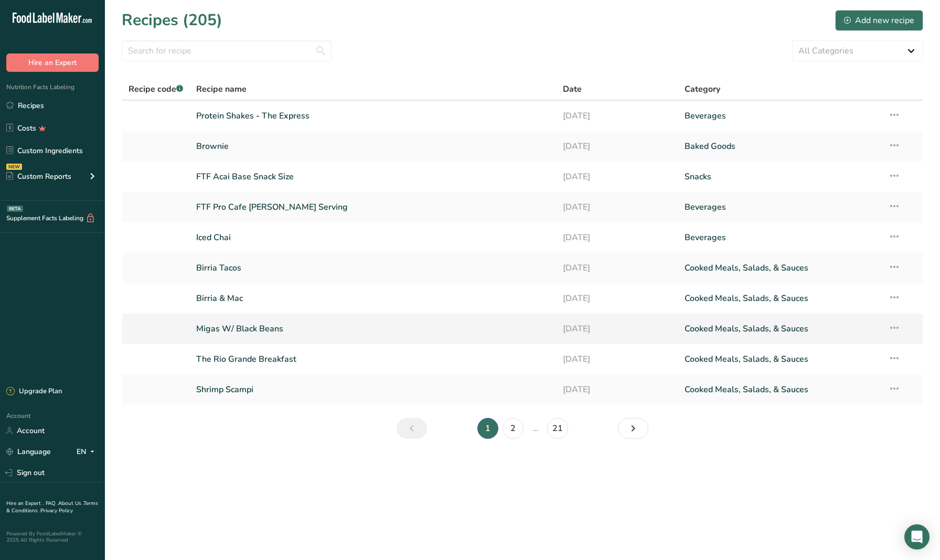  Describe the element at coordinates (24, 503) in the screenshot. I see `a: Hire an Expert .` at that location.